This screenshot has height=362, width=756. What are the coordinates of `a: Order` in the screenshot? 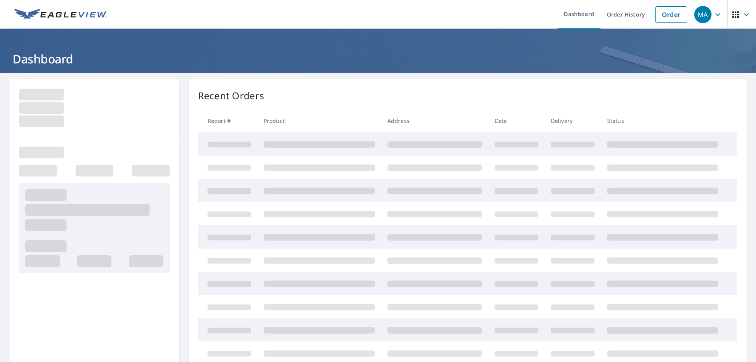 It's located at (671, 15).